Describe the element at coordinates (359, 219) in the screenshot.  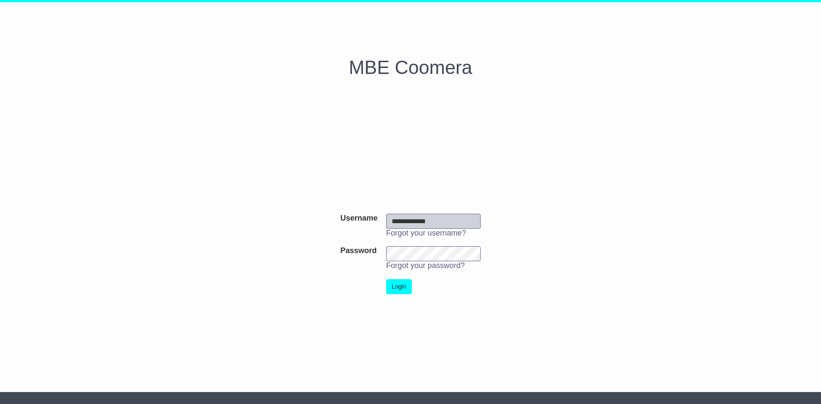
I see `label: Username` at that location.